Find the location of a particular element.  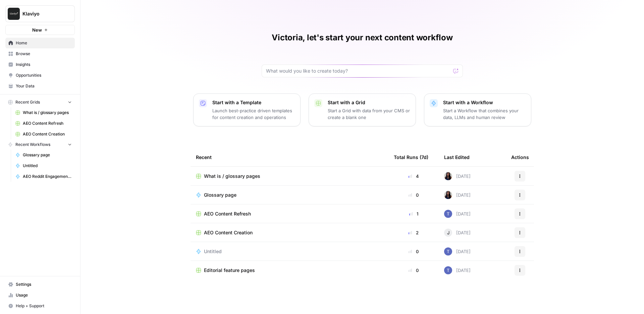

span: AEO Reddit Engagement - Fork is located at coordinates (47, 177).